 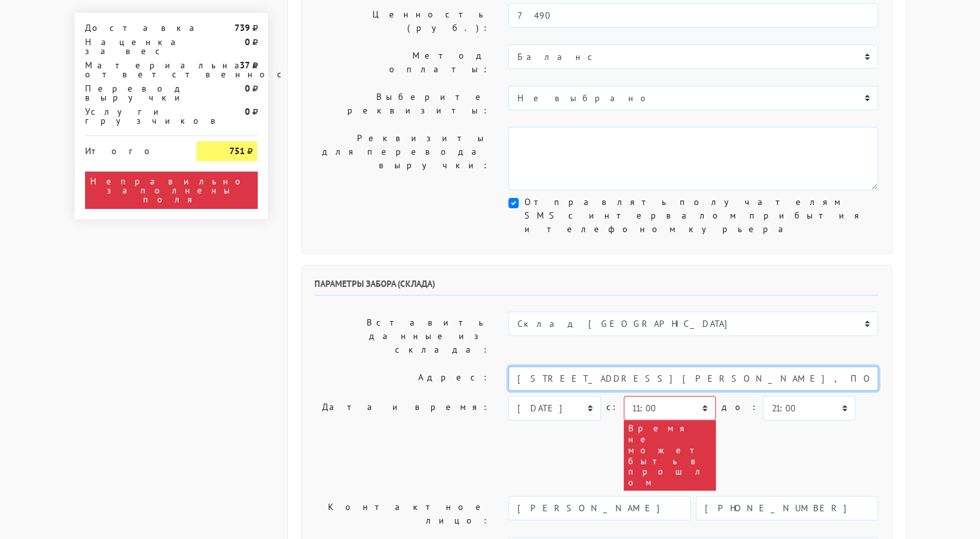 What do you see at coordinates (132, 46) in the screenshot?
I see `div: Наценка за вес` at bounding box center [132, 46].